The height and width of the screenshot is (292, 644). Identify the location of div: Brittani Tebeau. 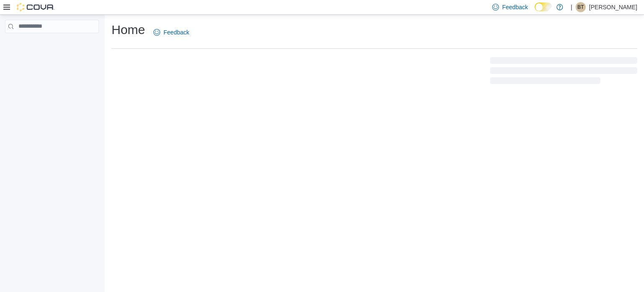
(581, 7).